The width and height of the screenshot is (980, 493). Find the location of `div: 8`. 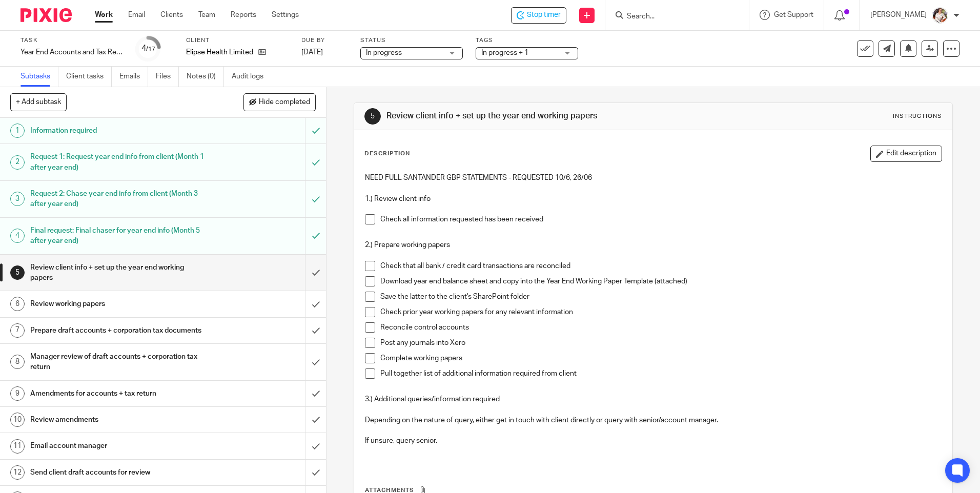

div: 8 is located at coordinates (17, 362).